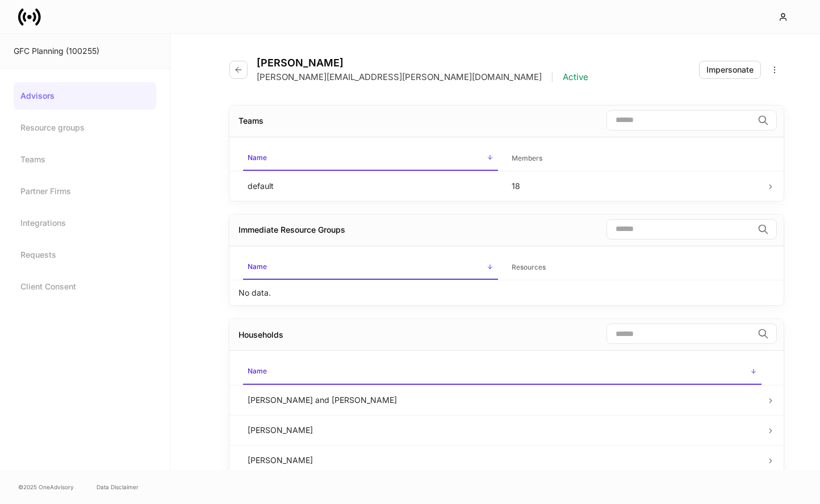 This screenshot has width=820, height=504. What do you see at coordinates (46, 487) in the screenshot?
I see `span: © 2025 OneAdvisory` at bounding box center [46, 487].